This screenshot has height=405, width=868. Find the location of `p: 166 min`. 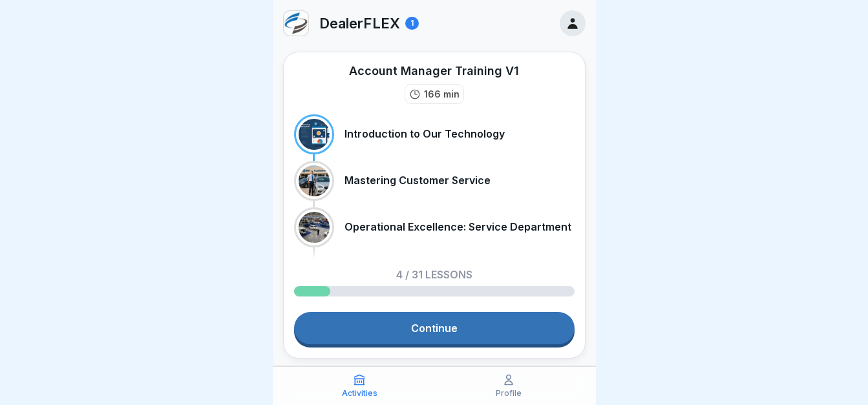

p: 166 min is located at coordinates (442, 94).